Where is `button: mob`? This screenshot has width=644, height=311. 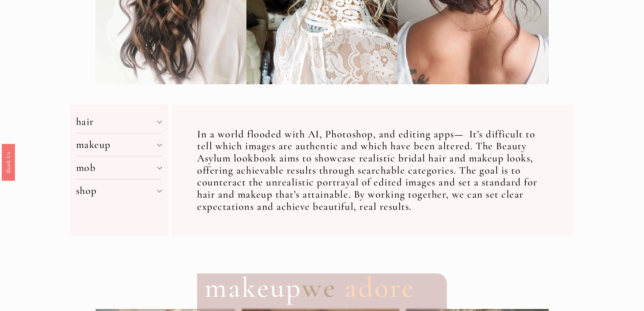
button: mob is located at coordinates (119, 167).